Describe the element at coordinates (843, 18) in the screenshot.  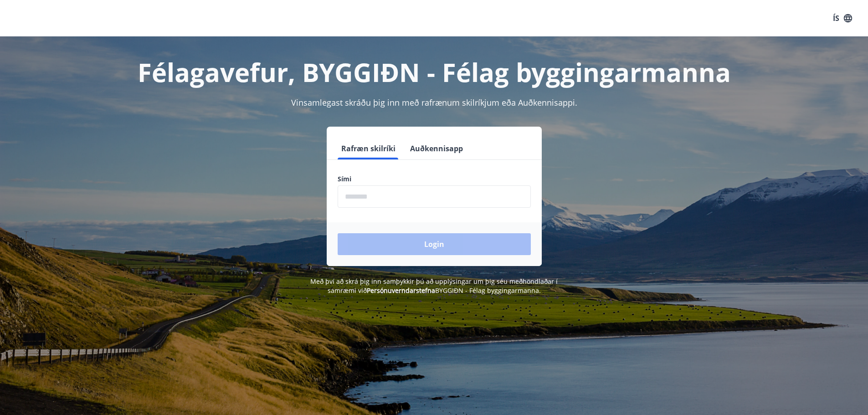
I see `button: ÍS` at that location.